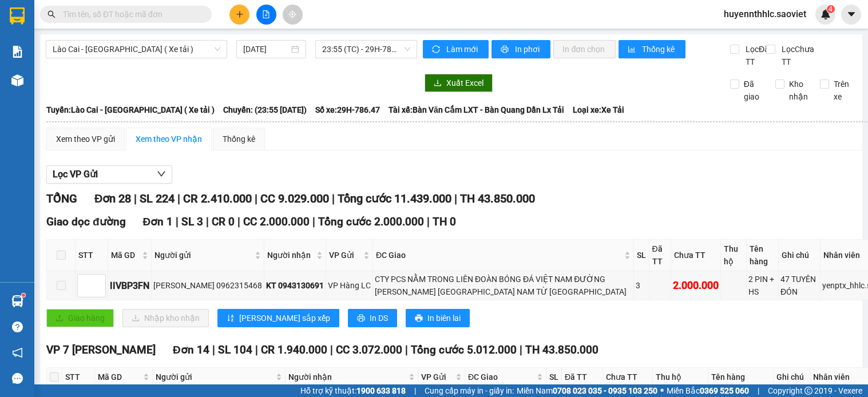 The image size is (868, 397). What do you see at coordinates (497, 198) in the screenshot?
I see `span: TH 43.850.000` at bounding box center [497, 198].